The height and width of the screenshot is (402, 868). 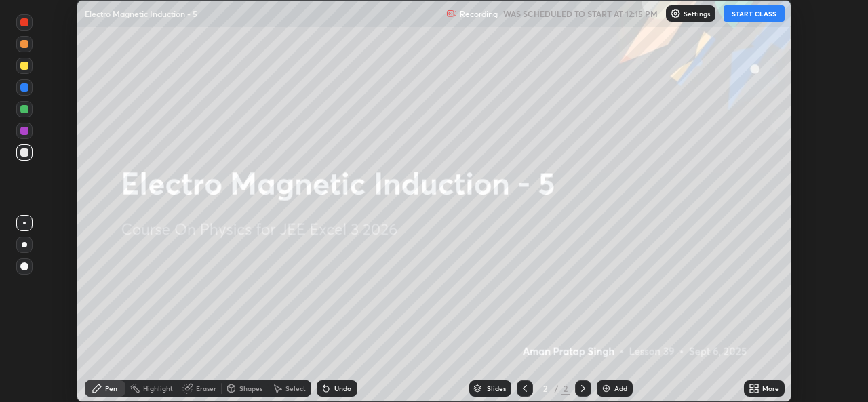 I want to click on p: Settings, so click(x=696, y=14).